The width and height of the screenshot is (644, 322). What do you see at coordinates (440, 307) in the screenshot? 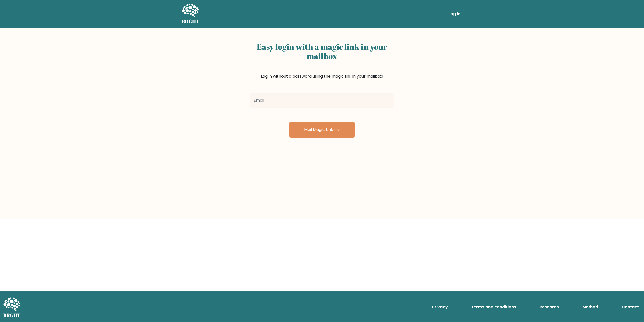
I see `a: Privacy` at bounding box center [440, 307].